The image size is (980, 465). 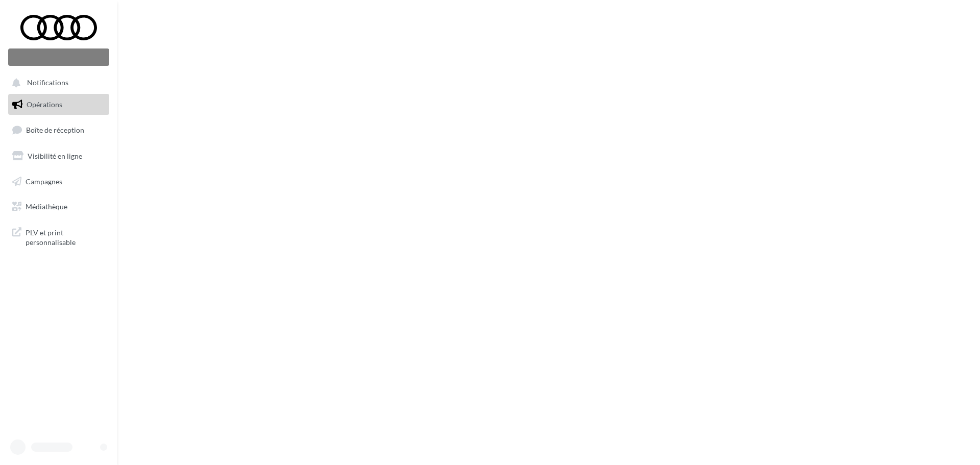 What do you see at coordinates (54, 156) in the screenshot?
I see `span: Visibilité en ligne` at bounding box center [54, 156].